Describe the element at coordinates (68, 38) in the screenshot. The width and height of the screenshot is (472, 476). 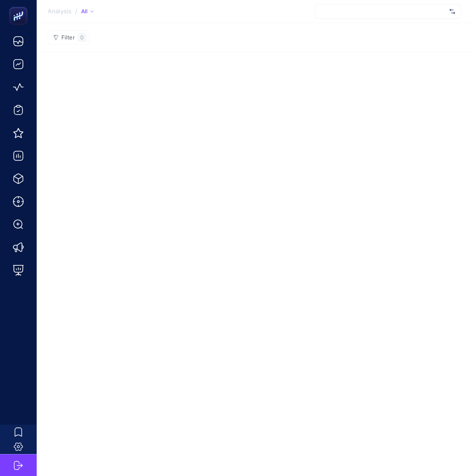
I see `button: Filter0` at that location.